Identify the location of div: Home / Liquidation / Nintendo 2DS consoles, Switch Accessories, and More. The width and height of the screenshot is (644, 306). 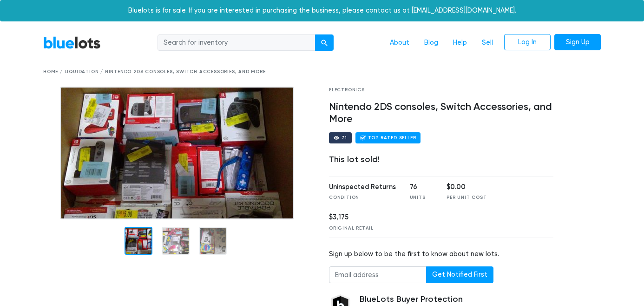
(322, 72).